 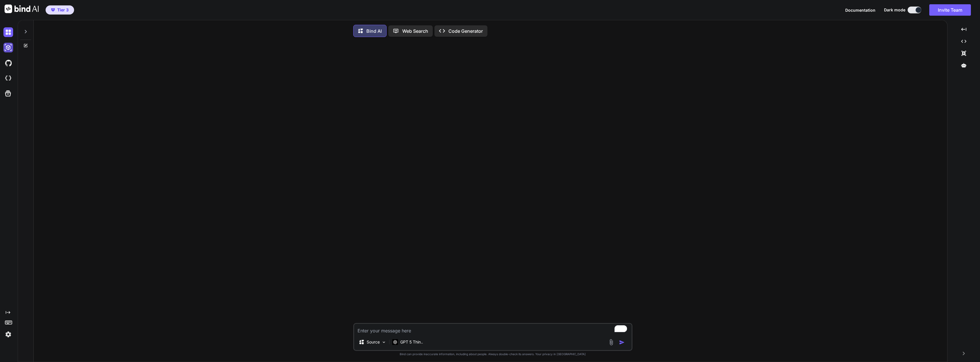 I want to click on p: Bind can provide inaccurate information, including about people. Always double-check its answers...., so click(x=493, y=354).